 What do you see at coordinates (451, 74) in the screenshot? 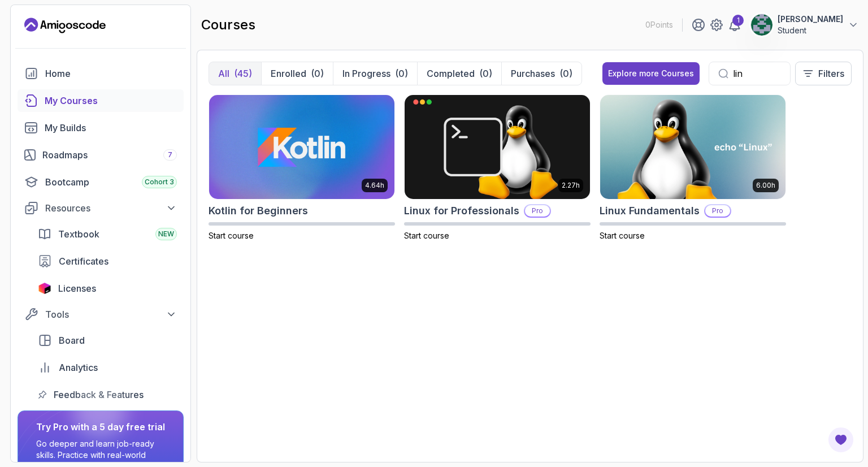
I see `p: Completed` at bounding box center [451, 74].